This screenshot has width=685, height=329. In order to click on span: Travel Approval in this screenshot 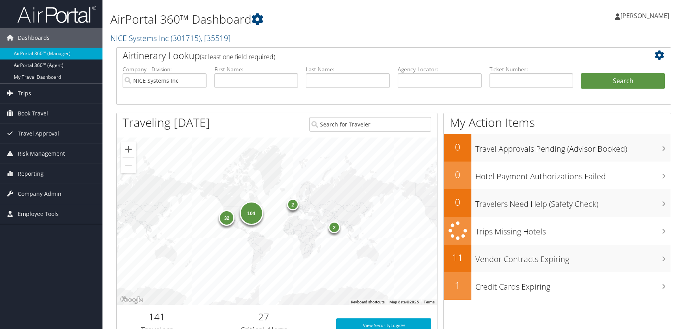, I will do `click(38, 134)`.